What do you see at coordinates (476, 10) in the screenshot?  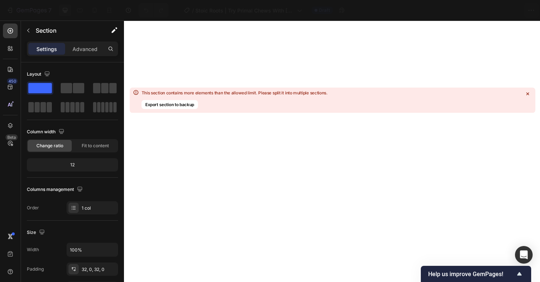 I see `button: Save` at bounding box center [476, 10].